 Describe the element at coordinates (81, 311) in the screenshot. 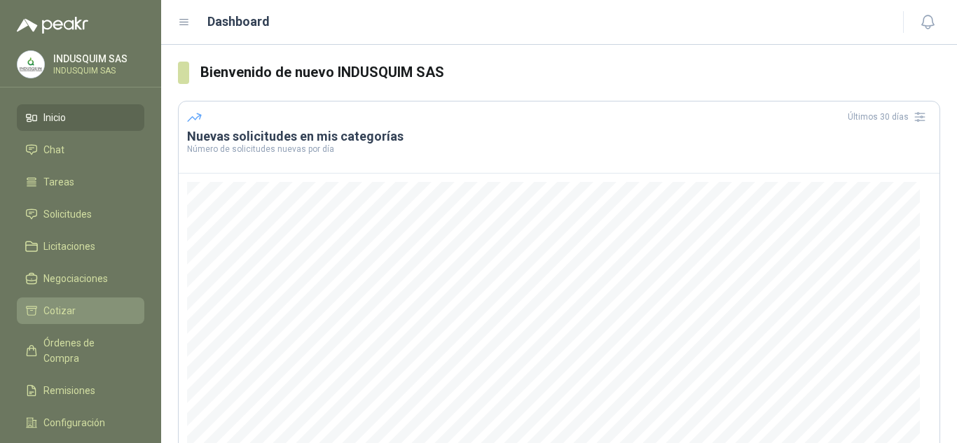

I see `a: Cotizar` at that location.